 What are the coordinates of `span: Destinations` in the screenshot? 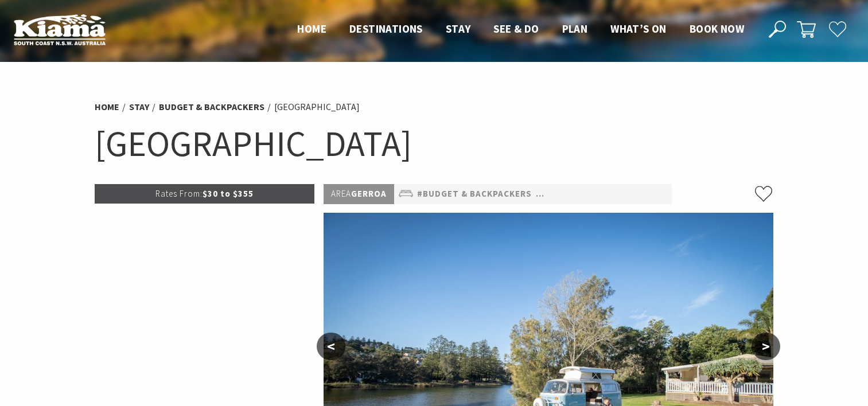 It's located at (386, 29).